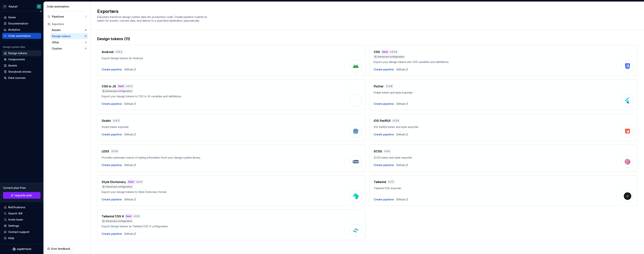  Describe the element at coordinates (492, 158) in the screenshot. I see `div: SCSS token and style exporter` at that location.